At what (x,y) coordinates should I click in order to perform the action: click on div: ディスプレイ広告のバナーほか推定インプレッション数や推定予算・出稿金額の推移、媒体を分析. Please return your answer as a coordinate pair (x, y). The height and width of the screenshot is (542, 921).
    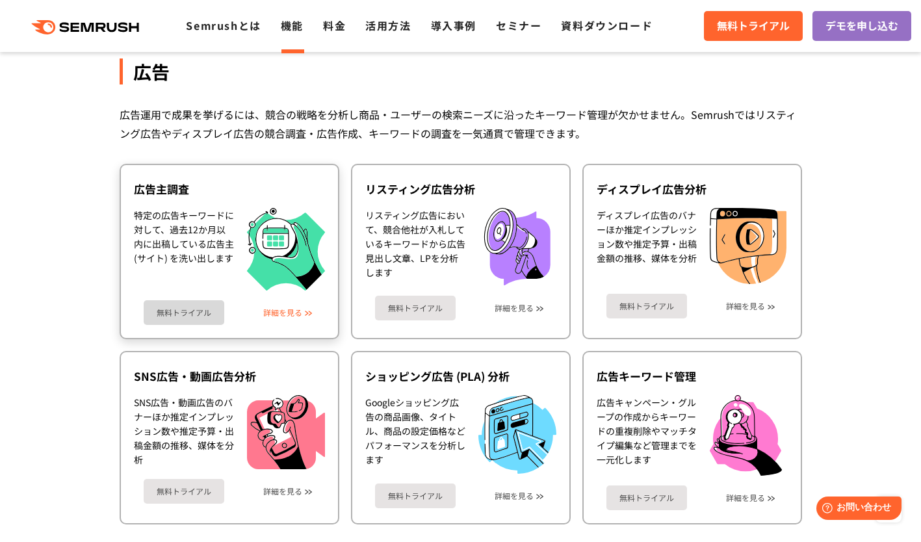
    Looking at the image, I should click on (646, 246).